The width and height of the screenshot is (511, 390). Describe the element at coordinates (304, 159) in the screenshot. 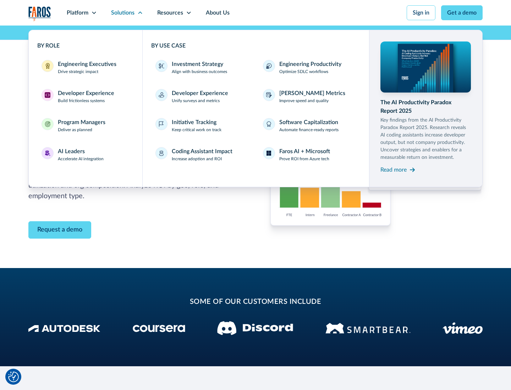

I see `p: Prove ROI from Azure tech` at that location.